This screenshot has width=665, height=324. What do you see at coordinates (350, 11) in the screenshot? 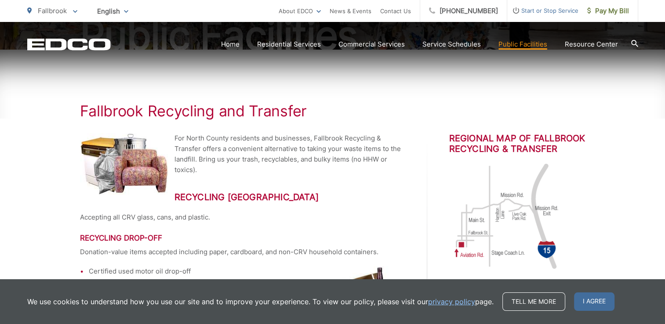
I see `a: News & Events` at bounding box center [350, 11].